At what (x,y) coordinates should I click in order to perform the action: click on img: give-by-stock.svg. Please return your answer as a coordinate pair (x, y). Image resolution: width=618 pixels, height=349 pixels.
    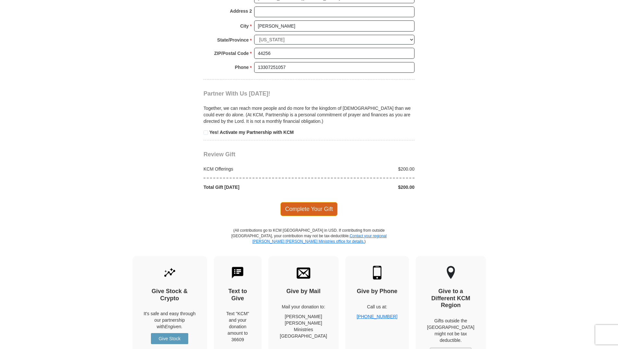
    Looking at the image, I should click on (170, 272).